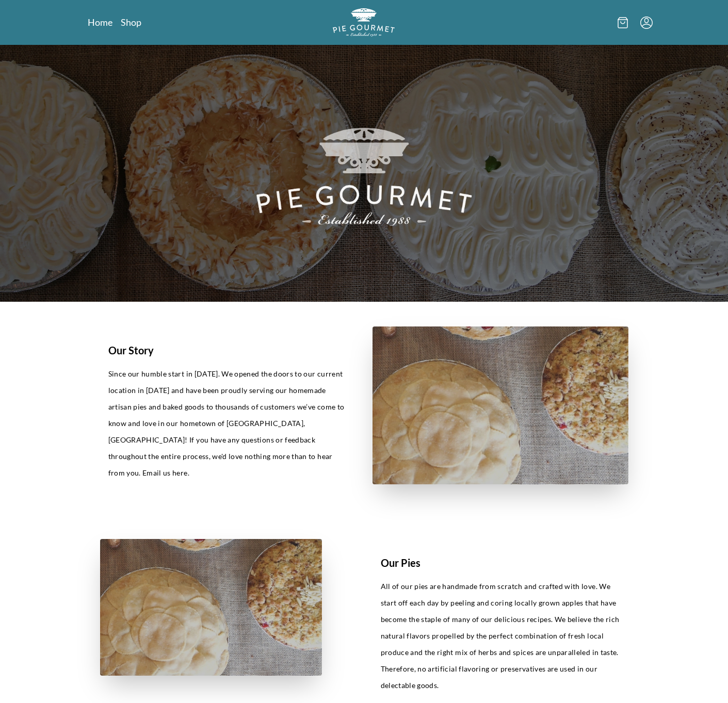  Describe the element at coordinates (100, 22) in the screenshot. I see `a: Home` at that location.